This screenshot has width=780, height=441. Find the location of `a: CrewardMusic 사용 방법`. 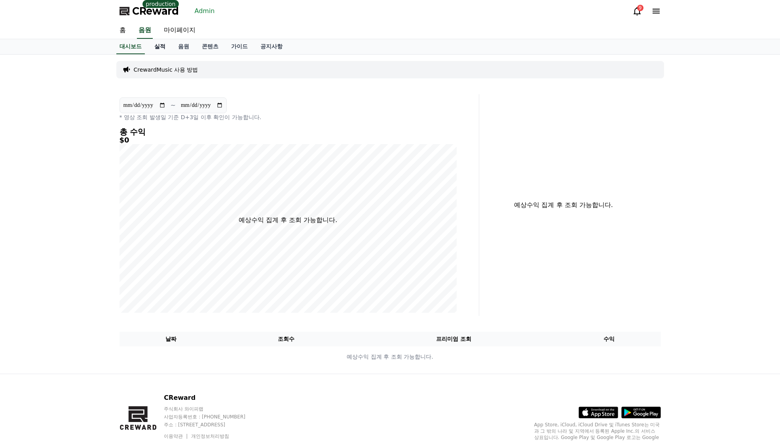

a: CrewardMusic 사용 방법 is located at coordinates (166, 70).